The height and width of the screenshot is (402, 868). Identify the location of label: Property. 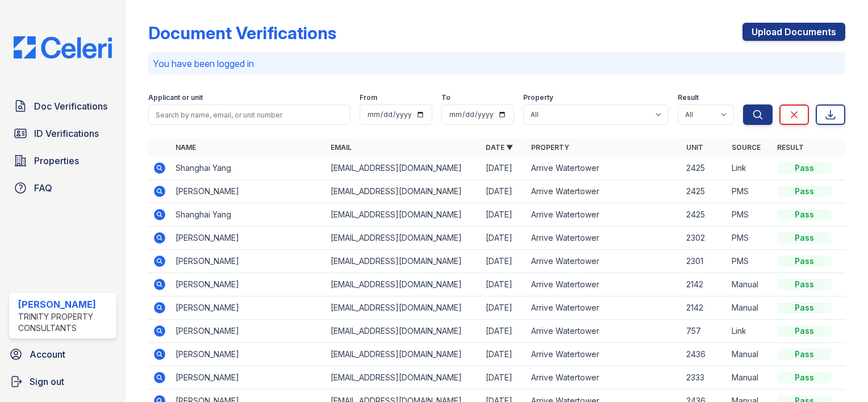
(538, 98).